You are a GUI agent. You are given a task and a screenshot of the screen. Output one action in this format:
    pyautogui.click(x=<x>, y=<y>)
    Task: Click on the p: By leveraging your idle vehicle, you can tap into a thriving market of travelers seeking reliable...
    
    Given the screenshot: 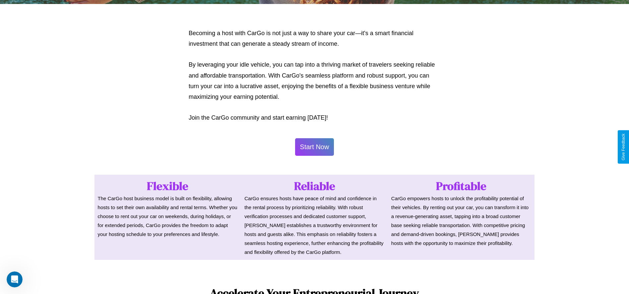 What is the action you would take?
    pyautogui.click(x=314, y=81)
    